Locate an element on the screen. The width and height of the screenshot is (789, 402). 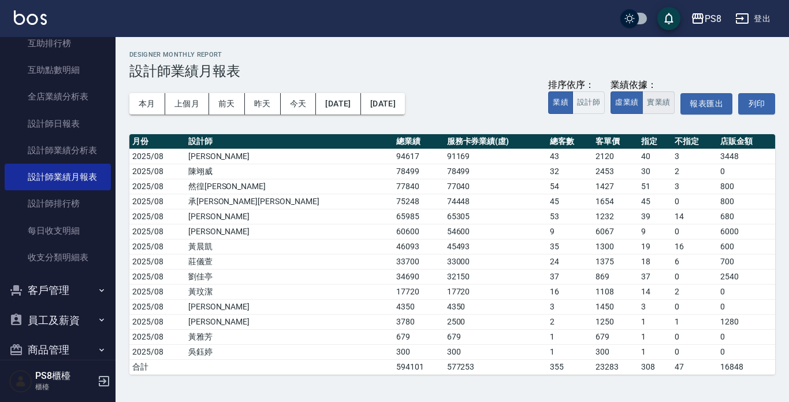
td: 32 is located at coordinates (570, 171).